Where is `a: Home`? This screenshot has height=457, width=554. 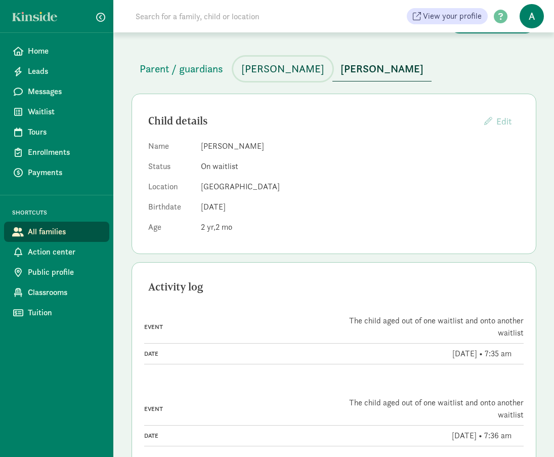
a: Home is located at coordinates (57, 51).